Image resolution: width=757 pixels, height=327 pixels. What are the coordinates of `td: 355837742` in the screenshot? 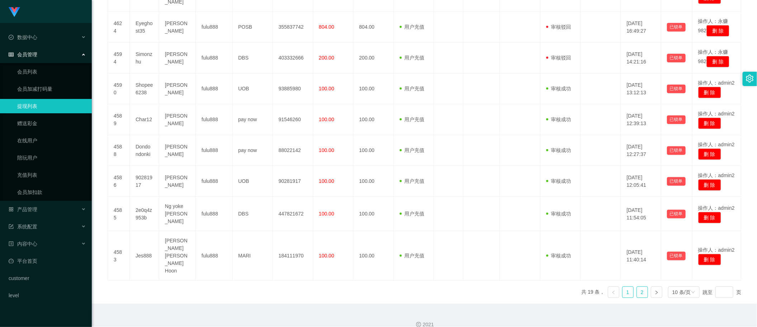 It's located at (293, 27).